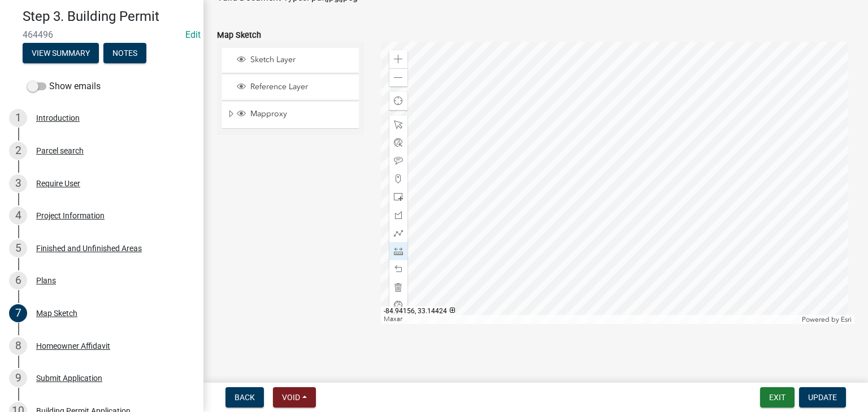  Describe the element at coordinates (19, 183) in the screenshot. I see `div: 3` at that location.